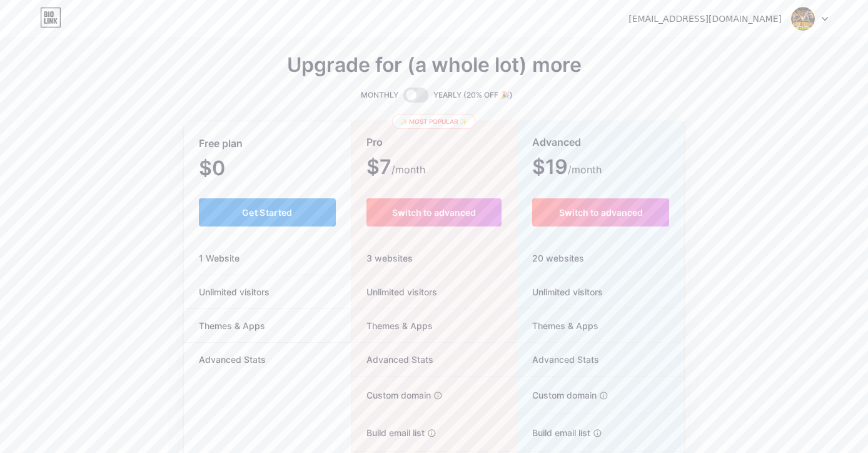  Describe the element at coordinates (567, 168) in the screenshot. I see `span: $19` at that location.